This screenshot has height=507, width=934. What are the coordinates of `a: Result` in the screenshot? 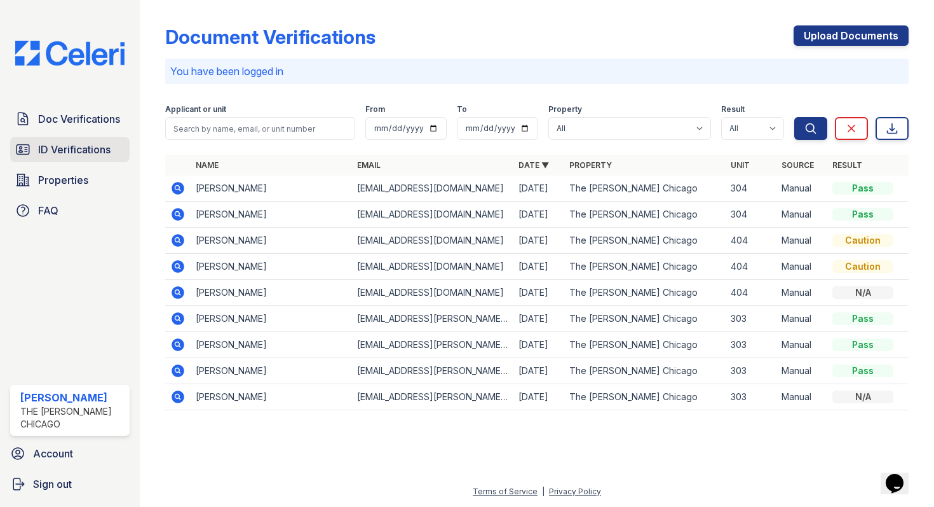 It's located at (847, 165).